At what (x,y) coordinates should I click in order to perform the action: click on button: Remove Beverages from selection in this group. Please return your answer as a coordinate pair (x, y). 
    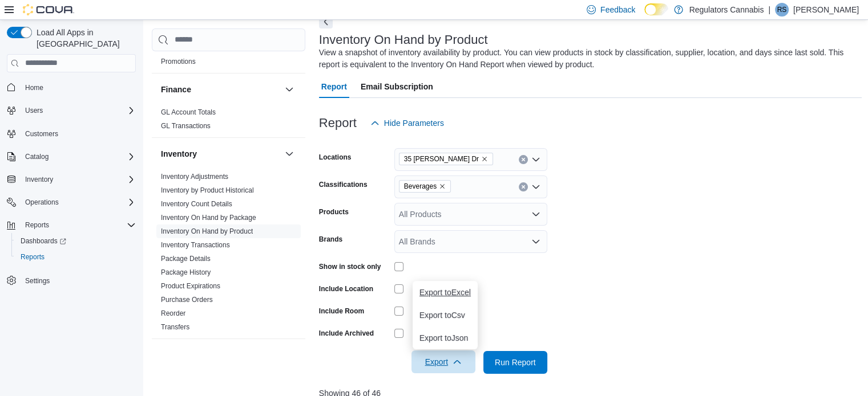
    Looking at the image, I should click on (442, 186).